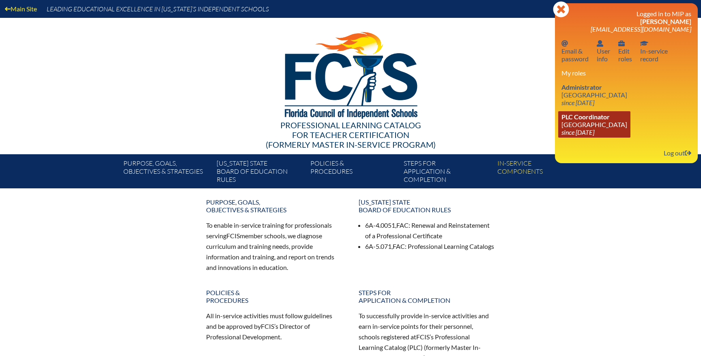 The width and height of the screenshot is (701, 356). Describe the element at coordinates (625, 51) in the screenshot. I see `a: User infoEditroles` at that location.